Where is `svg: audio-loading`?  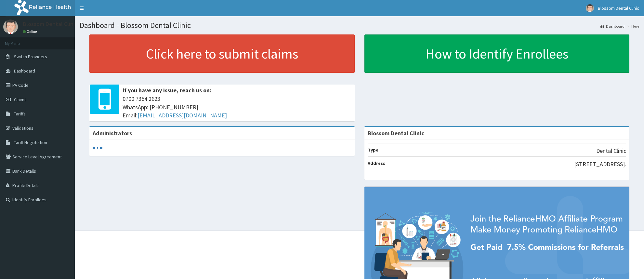
svg: audio-loading is located at coordinates (98, 148).